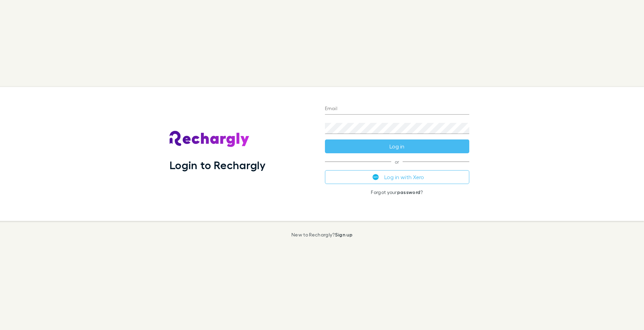  I want to click on img: Rechargly's Logo, so click(210, 139).